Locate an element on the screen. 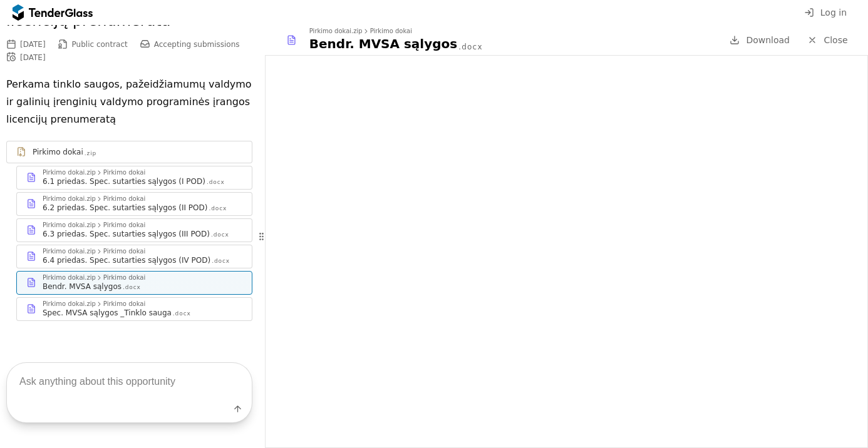 The height and width of the screenshot is (448, 868). div: 6.3 priedas. Spec. sutarties sąlygos (III POD) is located at coordinates (125, 234).